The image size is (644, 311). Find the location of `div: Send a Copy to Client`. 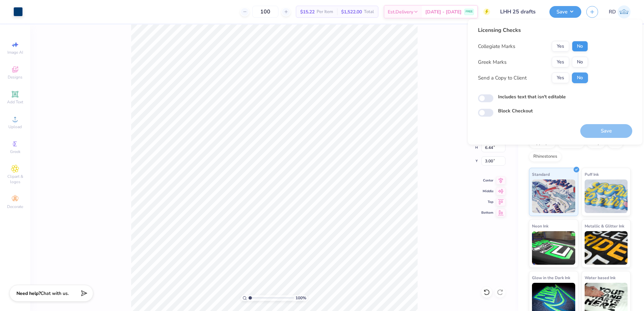

div: Send a Copy to Client is located at coordinates (502, 78).